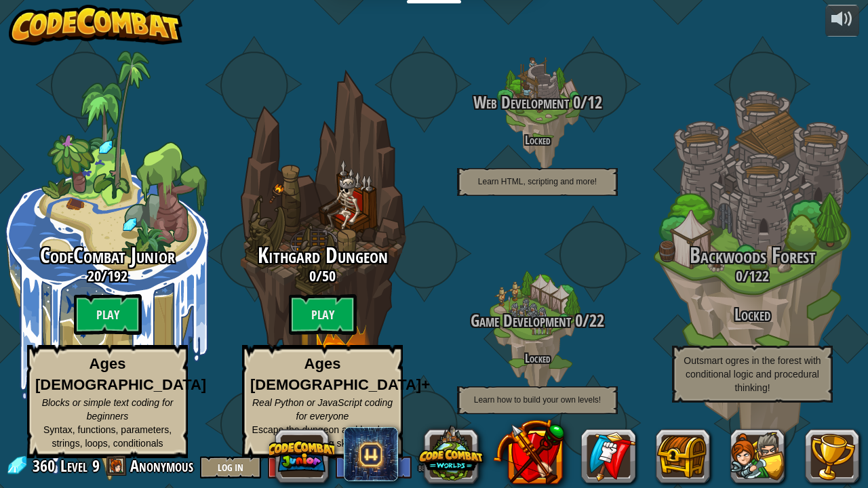 This screenshot has height=488, width=868. Describe the element at coordinates (108, 409) in the screenshot. I see `span: Blocks or simple text coding for beginners` at that location.